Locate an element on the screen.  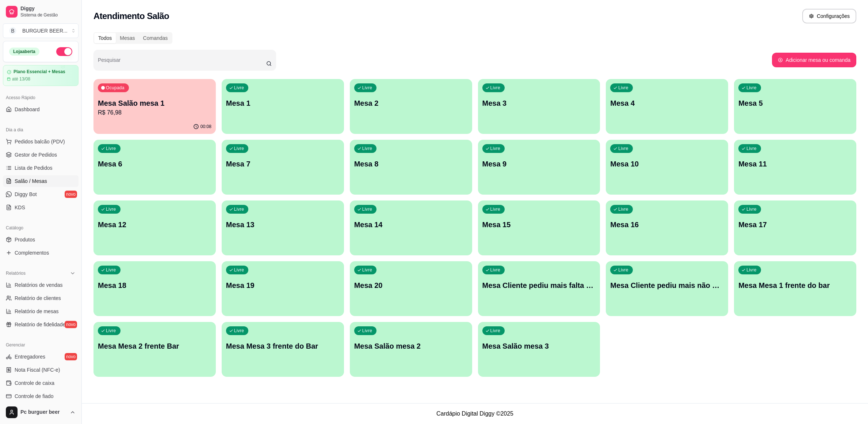
button: LivreMesa 9 is located at coordinates (539, 167).